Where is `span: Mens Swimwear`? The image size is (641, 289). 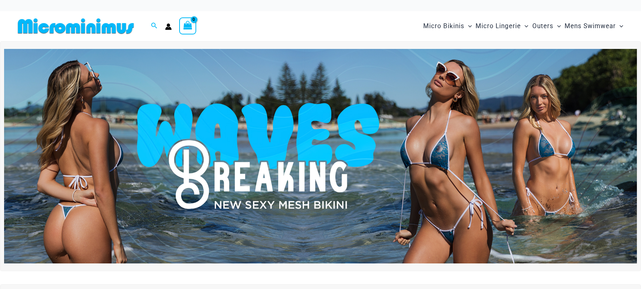 span: Mens Swimwear is located at coordinates (590, 26).